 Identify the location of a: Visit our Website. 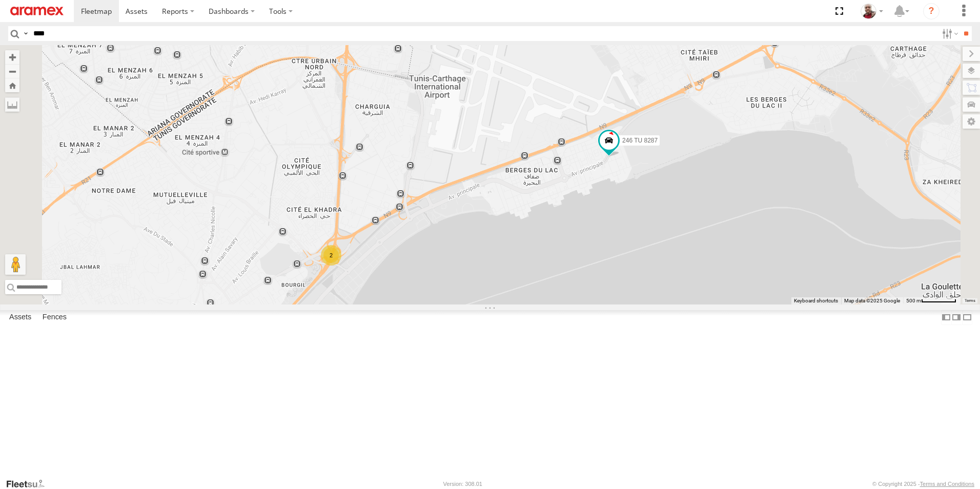
(30, 483).